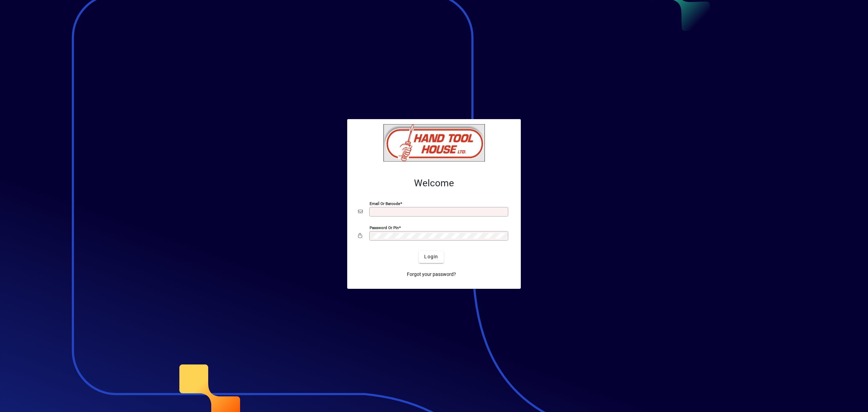  I want to click on span: Login, so click(431, 256).